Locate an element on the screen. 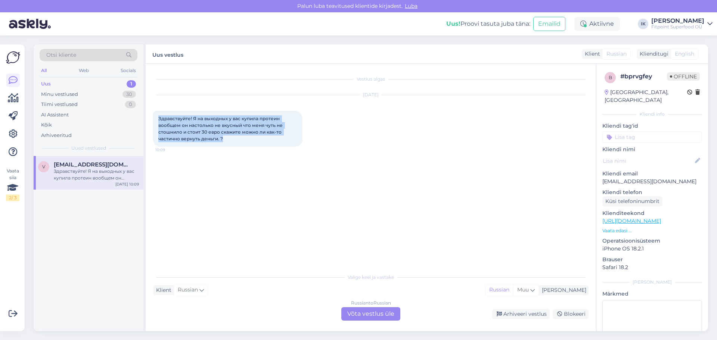 The height and width of the screenshot is (340, 717). p: Märkmed is located at coordinates (652, 294).